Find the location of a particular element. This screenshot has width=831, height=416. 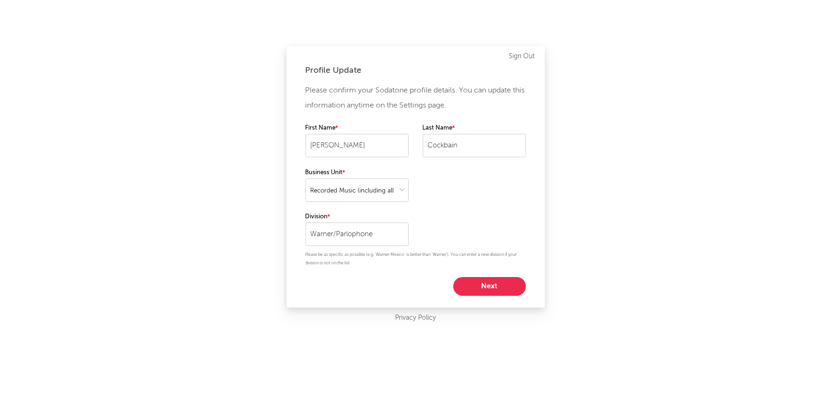

a: Sign Out is located at coordinates (522, 56).